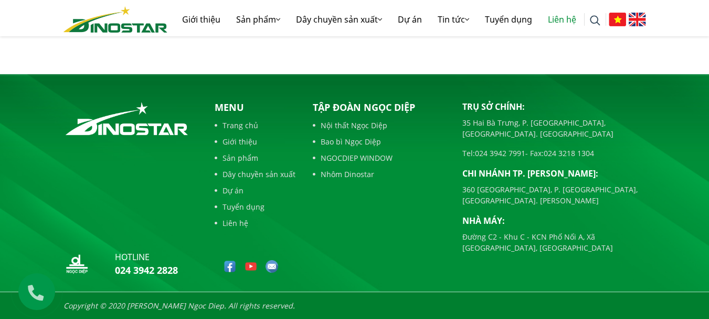 The width and height of the screenshot is (709, 319). Describe the element at coordinates (500, 153) in the screenshot. I see `a: 024 3942 7991` at that location.